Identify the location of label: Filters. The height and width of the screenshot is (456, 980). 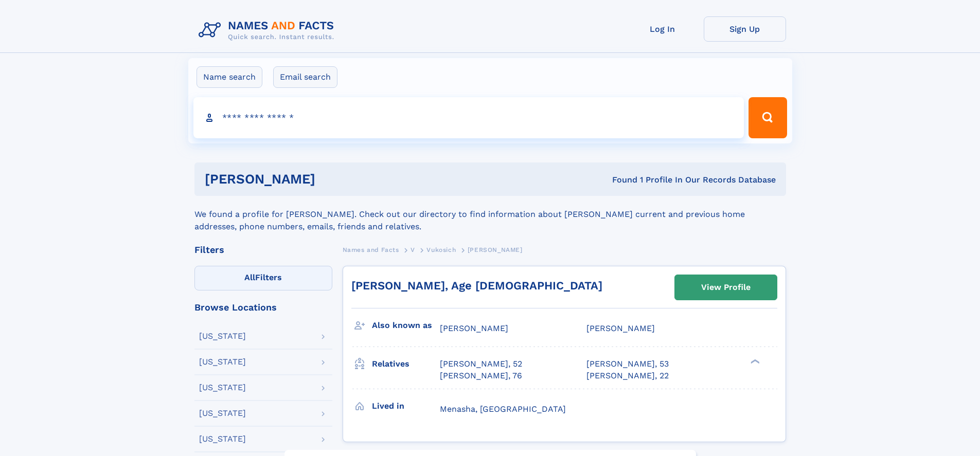
(263, 278).